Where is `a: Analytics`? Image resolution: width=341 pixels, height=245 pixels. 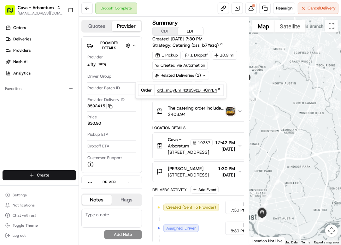
a: Analytics is located at coordinates (40, 73).